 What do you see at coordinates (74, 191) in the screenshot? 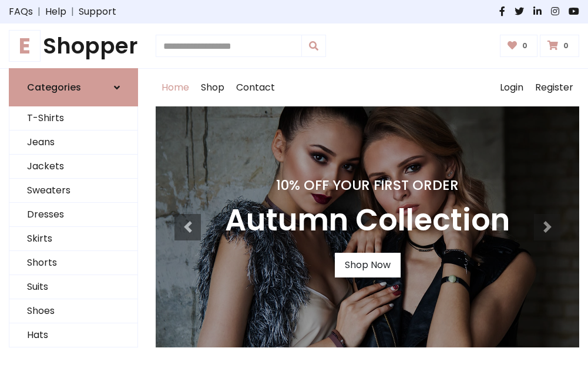
I see `a: Sweaters` at bounding box center [74, 191].